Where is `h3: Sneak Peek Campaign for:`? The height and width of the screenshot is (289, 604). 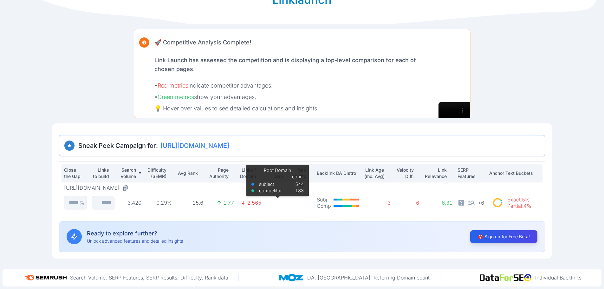 h3: Sneak Peek Campaign for: is located at coordinates (302, 146).